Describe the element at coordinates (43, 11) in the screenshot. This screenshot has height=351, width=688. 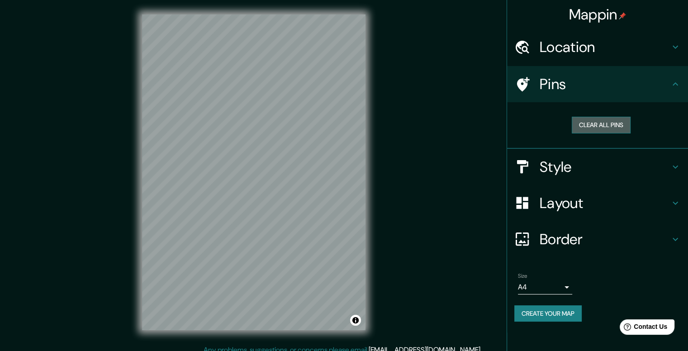
I see `span: Contact Us` at that location.